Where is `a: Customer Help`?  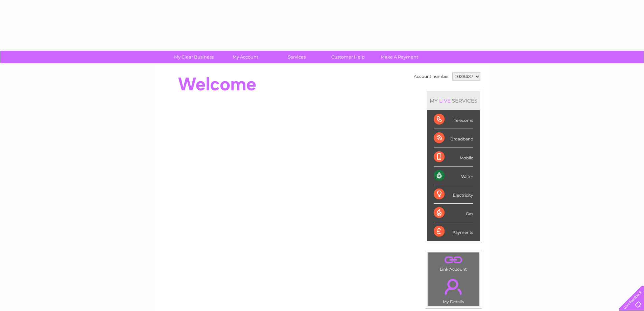
a: Customer Help is located at coordinates (348, 57).